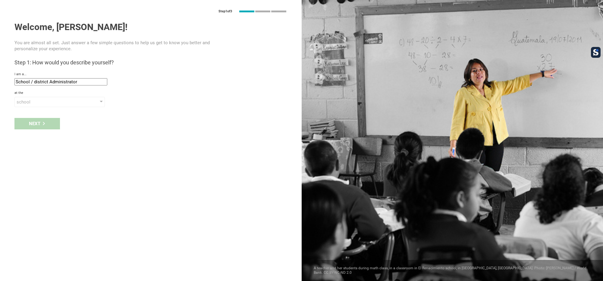  Describe the element at coordinates (225, 11) in the screenshot. I see `div: Step 1 of 3` at that location.